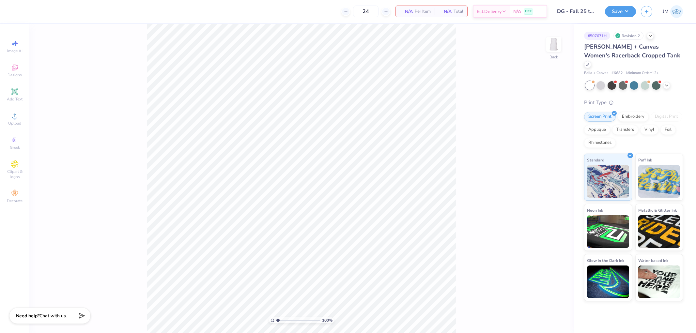  I want to click on span: 100 %, so click(327, 320).